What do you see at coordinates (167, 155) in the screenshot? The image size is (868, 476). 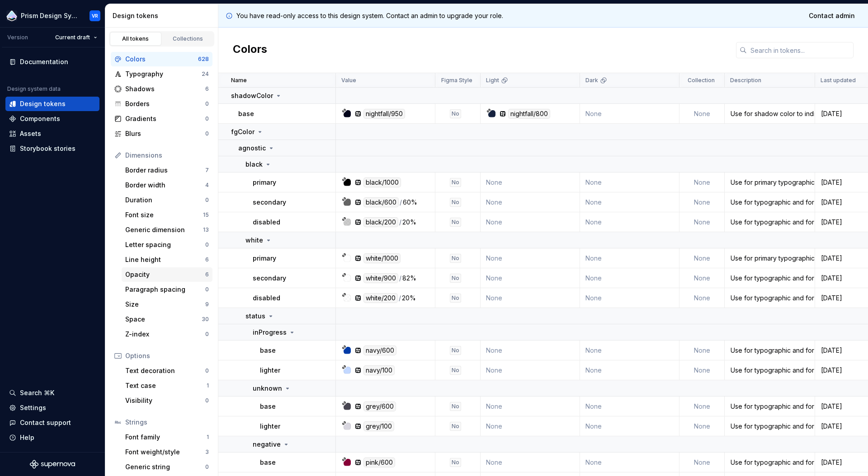 I see `div: Dimensions` at bounding box center [167, 155].